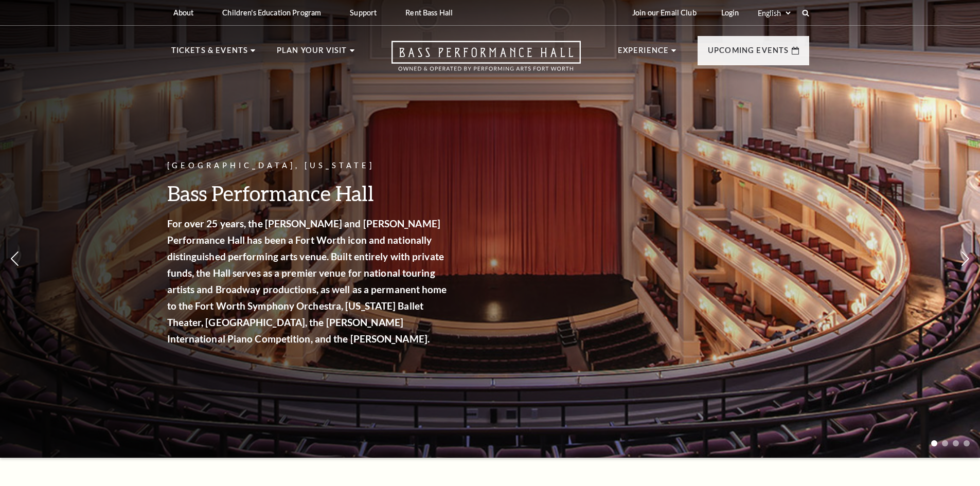  What do you see at coordinates (309, 193) in the screenshot?
I see `h3: Bass Performance Hall` at bounding box center [309, 193].